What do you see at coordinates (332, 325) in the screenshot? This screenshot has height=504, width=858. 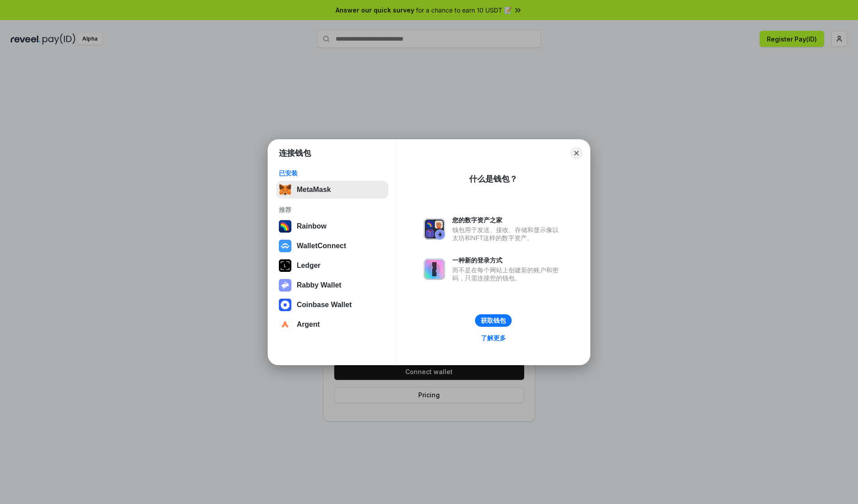 I see `button: Argent` at bounding box center [332, 325].